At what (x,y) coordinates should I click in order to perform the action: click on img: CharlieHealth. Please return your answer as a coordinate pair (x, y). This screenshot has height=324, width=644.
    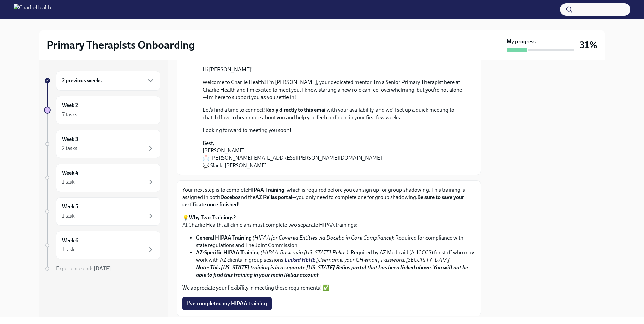
    Looking at the image, I should click on (32, 9).